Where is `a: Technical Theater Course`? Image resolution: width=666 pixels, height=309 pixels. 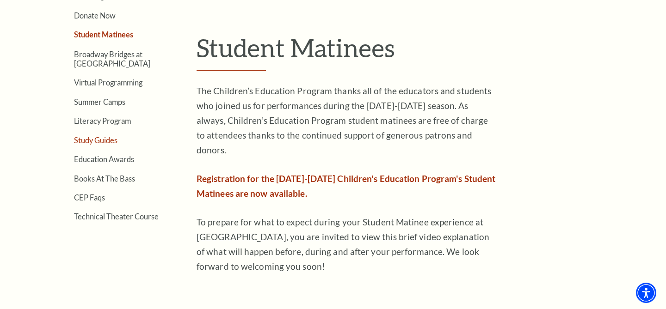 a: Technical Theater Course is located at coordinates (116, 216).